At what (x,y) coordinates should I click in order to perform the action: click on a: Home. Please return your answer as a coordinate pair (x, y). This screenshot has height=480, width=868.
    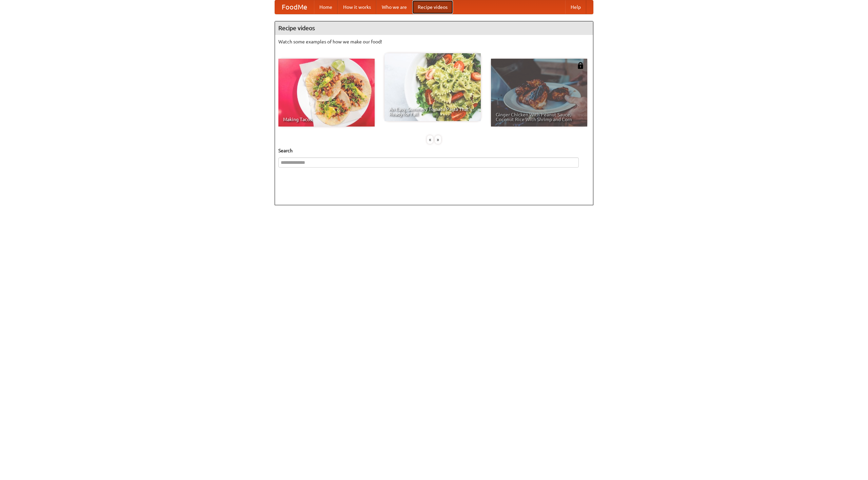
    Looking at the image, I should click on (326, 7).